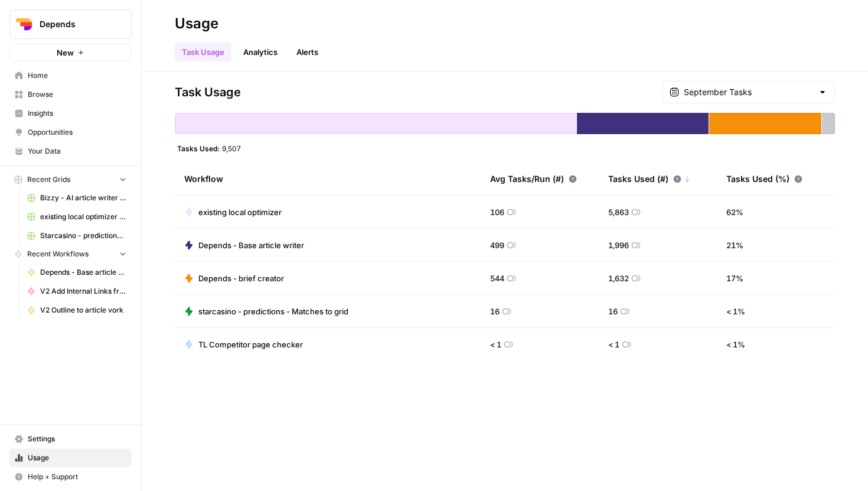 The image size is (868, 491). I want to click on span: TL Competitor page checker, so click(251, 344).